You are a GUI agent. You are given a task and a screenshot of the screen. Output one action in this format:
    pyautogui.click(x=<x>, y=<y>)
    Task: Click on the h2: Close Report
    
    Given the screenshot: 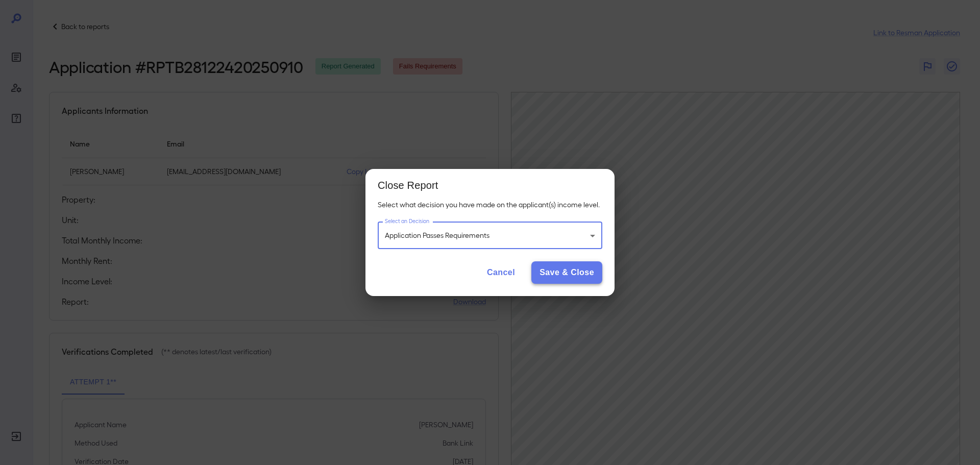 What is the action you would take?
    pyautogui.click(x=490, y=184)
    